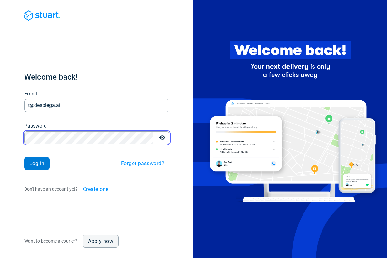  What do you see at coordinates (101, 241) in the screenshot?
I see `span: Apply now` at bounding box center [101, 241].